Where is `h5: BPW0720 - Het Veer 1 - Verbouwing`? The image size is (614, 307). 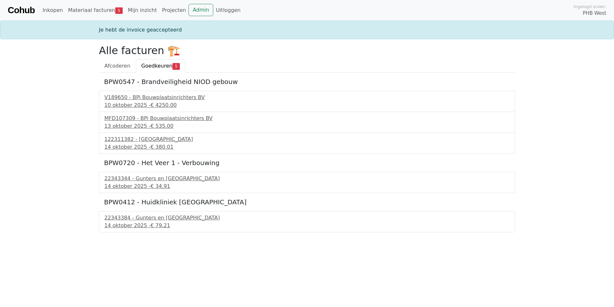 h5: BPW0720 - Het Veer 1 - Verbouwing is located at coordinates (307, 163).